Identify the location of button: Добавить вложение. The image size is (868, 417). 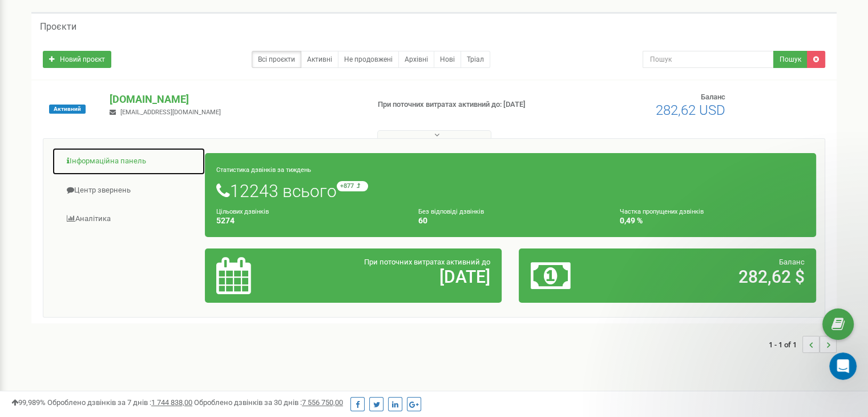
(58, 309).